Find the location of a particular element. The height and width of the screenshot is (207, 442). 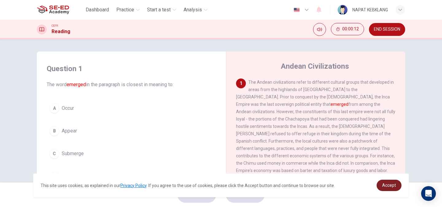

button: Practice is located at coordinates (128, 10).